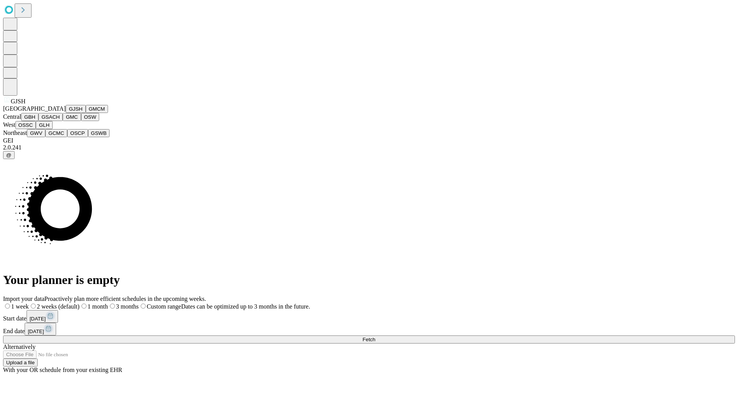  I want to click on div: End date, so click(369, 329).